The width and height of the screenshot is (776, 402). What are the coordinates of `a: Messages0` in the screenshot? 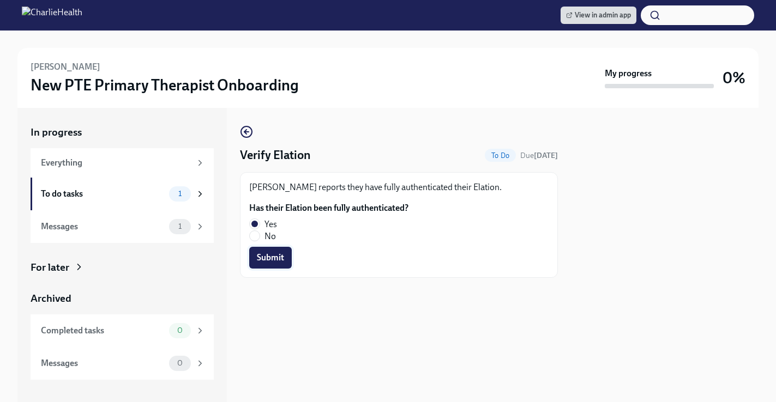 It's located at (122, 364).